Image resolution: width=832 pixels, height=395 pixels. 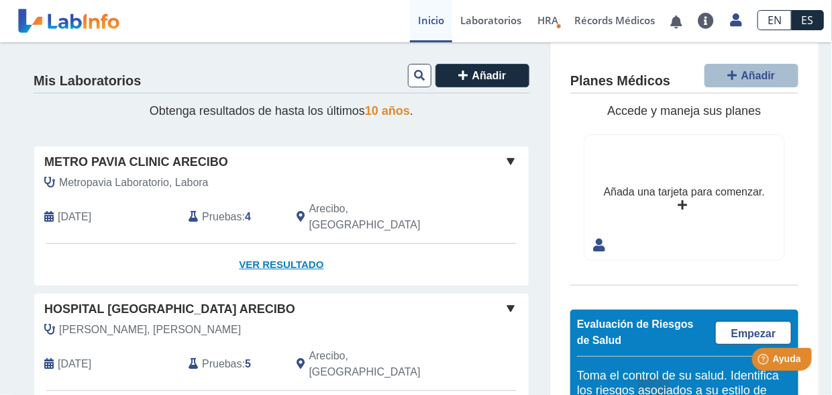 I want to click on span: Ayuda, so click(x=74, y=16).